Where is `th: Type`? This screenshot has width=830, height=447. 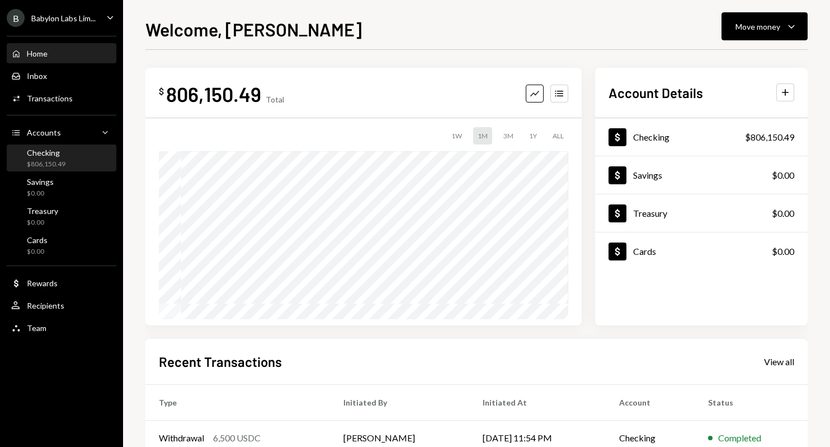
th: Type is located at coordinates (238, 402).